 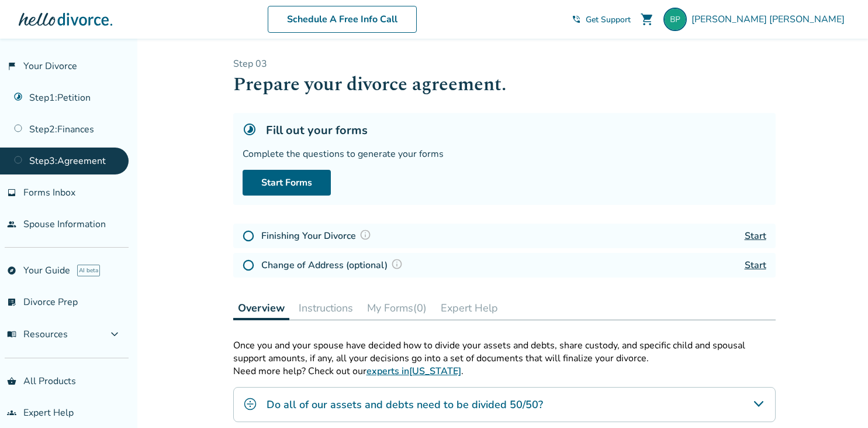 I want to click on a: Start Forms, so click(x=287, y=182).